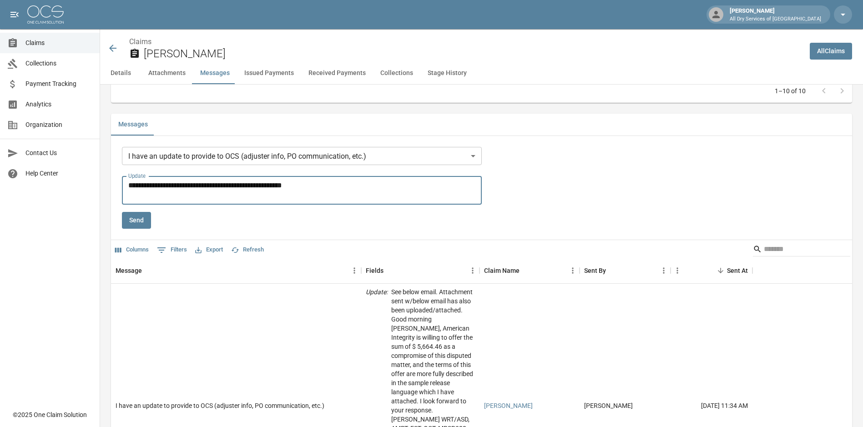  I want to click on span: Contact Us, so click(59, 153).